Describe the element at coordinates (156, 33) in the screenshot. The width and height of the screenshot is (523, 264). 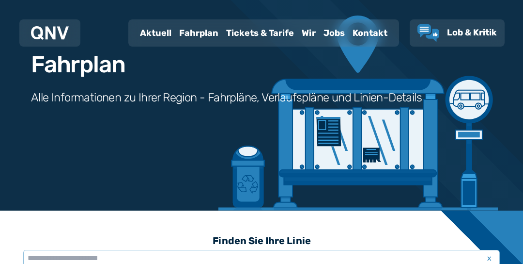
I see `div: Aktuell` at that location.